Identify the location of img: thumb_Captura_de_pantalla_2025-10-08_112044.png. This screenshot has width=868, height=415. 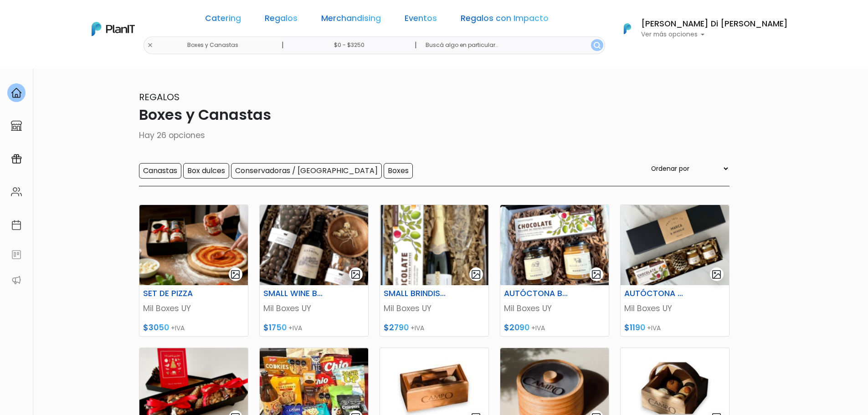
(434, 245).